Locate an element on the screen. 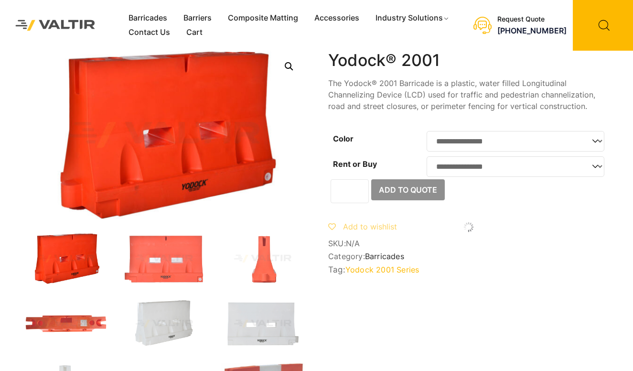  a: Yodock 2001 Series is located at coordinates (382, 270).